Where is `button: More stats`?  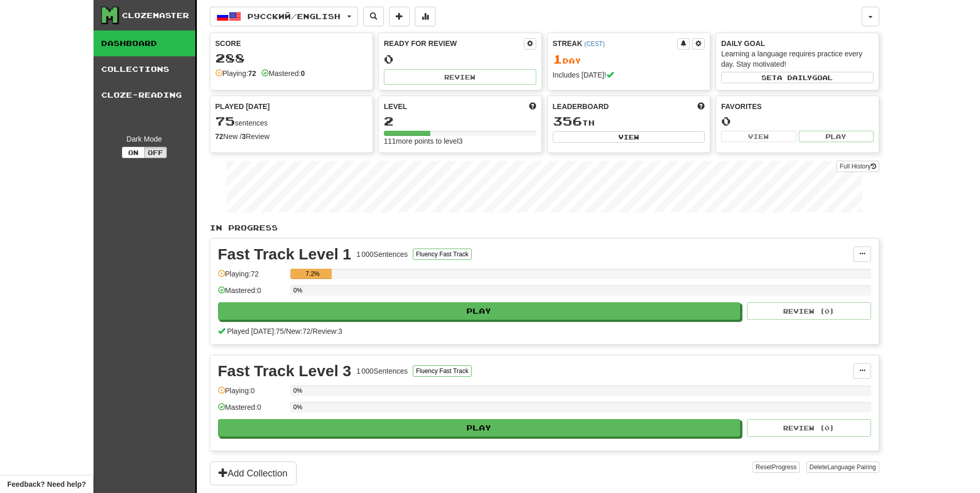 button: More stats is located at coordinates (425, 16).